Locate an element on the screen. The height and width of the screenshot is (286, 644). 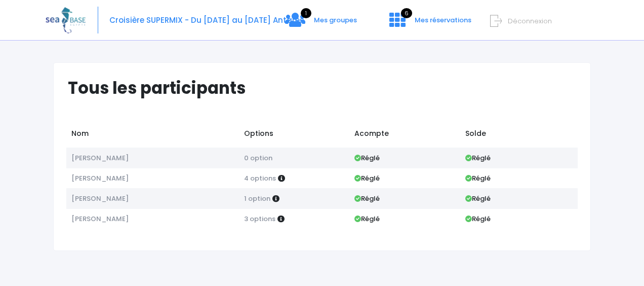
td: Nom is located at coordinates (153, 135).